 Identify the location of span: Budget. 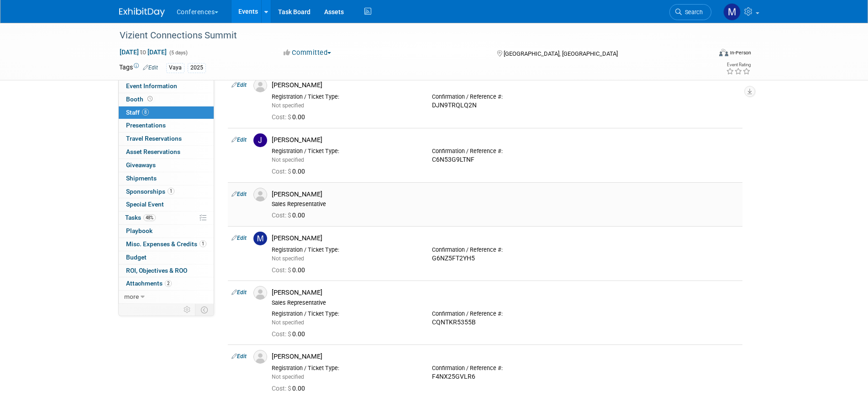
(136, 258).